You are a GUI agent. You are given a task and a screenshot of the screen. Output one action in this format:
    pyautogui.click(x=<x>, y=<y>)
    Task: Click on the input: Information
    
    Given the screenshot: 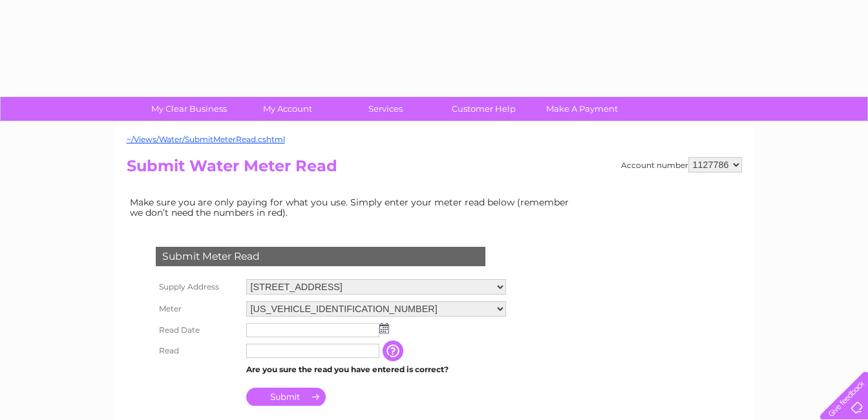 What is the action you would take?
    pyautogui.click(x=394, y=351)
    